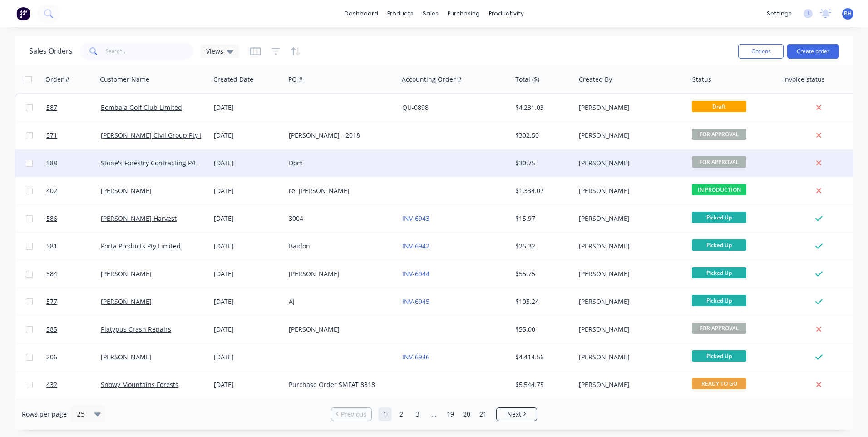 The image size is (868, 437). I want to click on div: Created Date, so click(233, 79).